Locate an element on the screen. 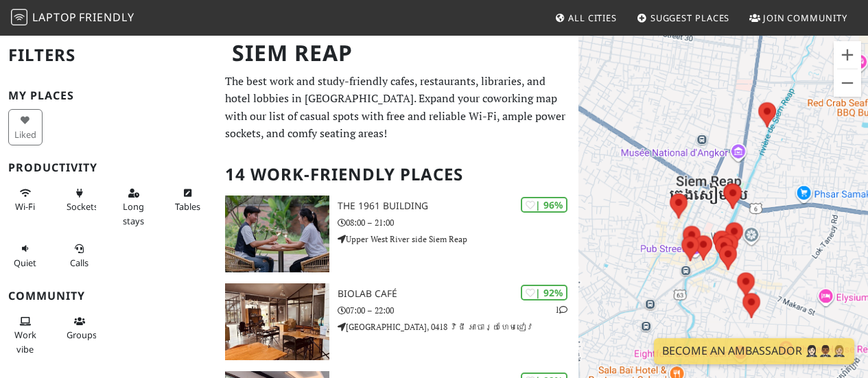 Image resolution: width=868 pixels, height=378 pixels. a: Suggest Places is located at coordinates (684, 18).